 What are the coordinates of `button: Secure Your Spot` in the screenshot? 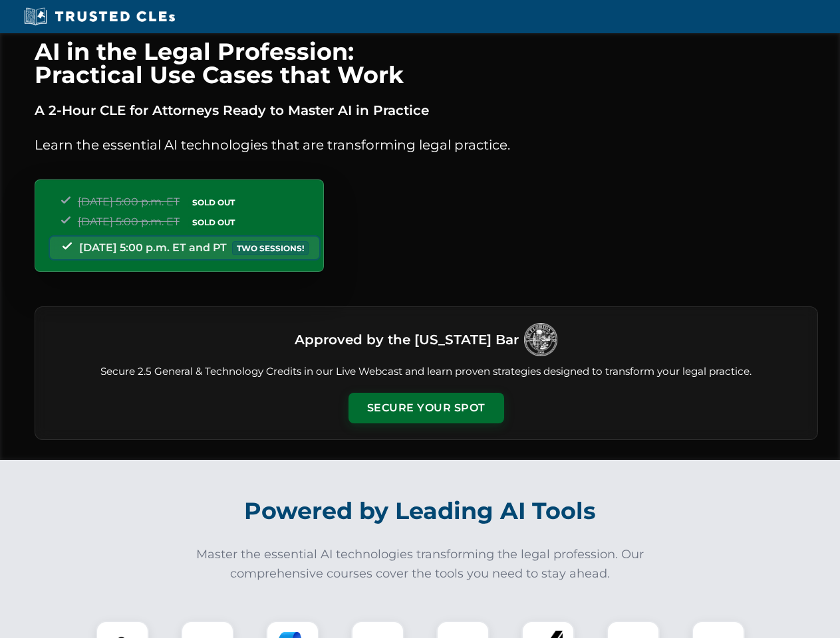 It's located at (426, 408).